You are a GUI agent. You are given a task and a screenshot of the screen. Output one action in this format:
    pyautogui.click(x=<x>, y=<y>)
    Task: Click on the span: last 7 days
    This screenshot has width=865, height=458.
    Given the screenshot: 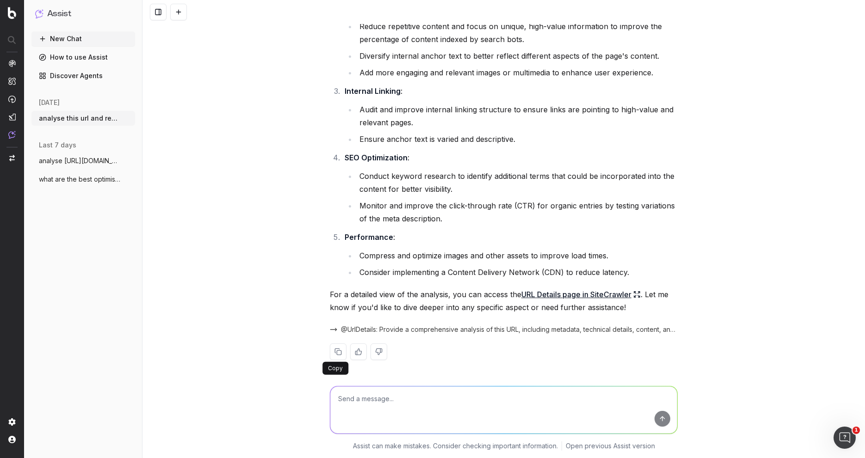 What is the action you would take?
    pyautogui.click(x=57, y=145)
    